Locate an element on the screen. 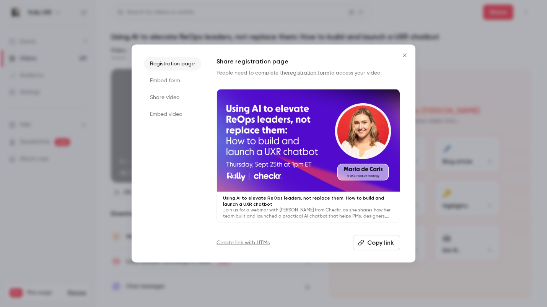  li: Registration page is located at coordinates (172, 63).